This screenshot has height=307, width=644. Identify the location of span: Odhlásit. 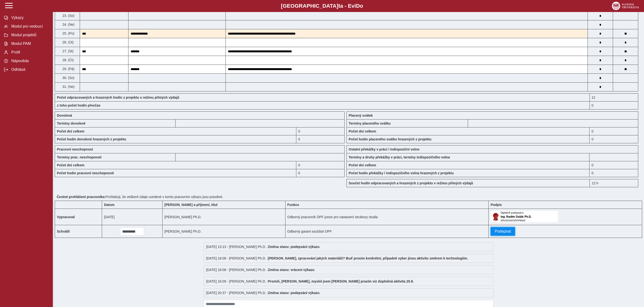
(29, 69).